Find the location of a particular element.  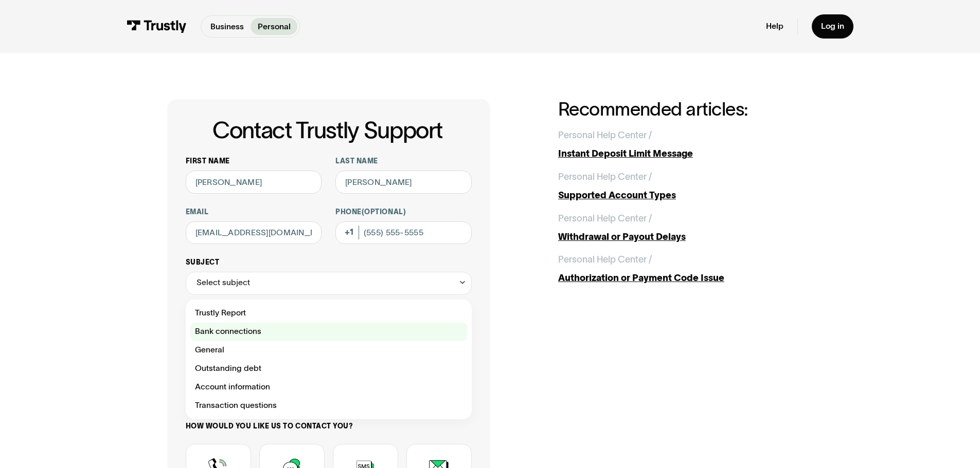

label: Phone is located at coordinates (403, 213).